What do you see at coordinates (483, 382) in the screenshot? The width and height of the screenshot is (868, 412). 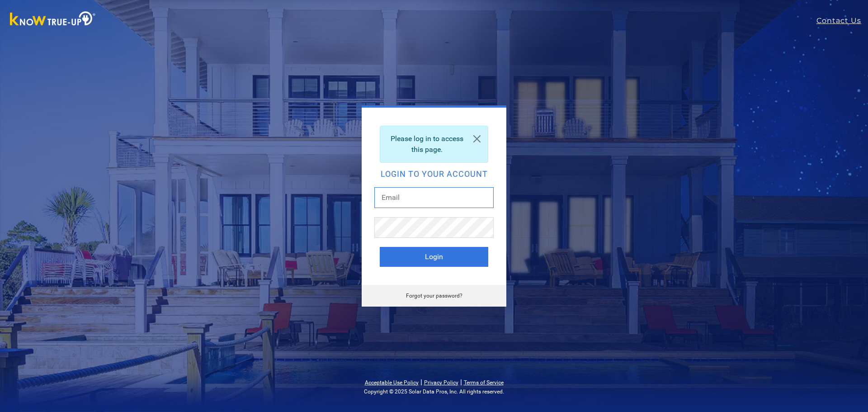 I see `a: Terms of Service` at bounding box center [483, 382].